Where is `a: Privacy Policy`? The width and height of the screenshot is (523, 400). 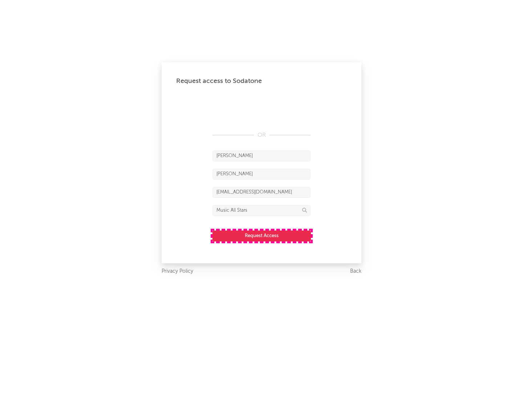 a: Privacy Policy is located at coordinates (177, 271).